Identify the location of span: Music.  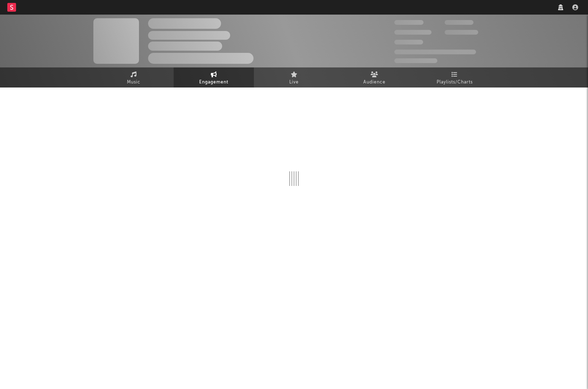
(134, 82).